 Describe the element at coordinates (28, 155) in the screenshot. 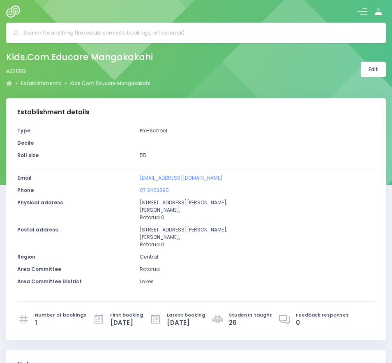

I see `strong: Roll size` at that location.